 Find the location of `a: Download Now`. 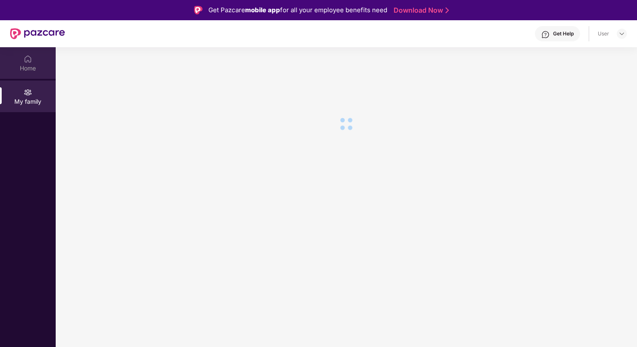

a: Download Now is located at coordinates (420, 10).